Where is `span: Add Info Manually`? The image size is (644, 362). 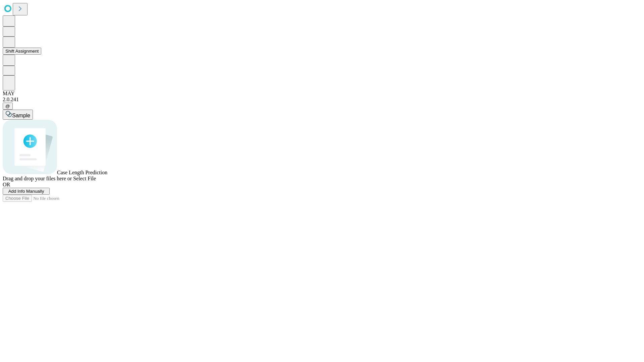
span: Add Info Manually is located at coordinates (26, 191).